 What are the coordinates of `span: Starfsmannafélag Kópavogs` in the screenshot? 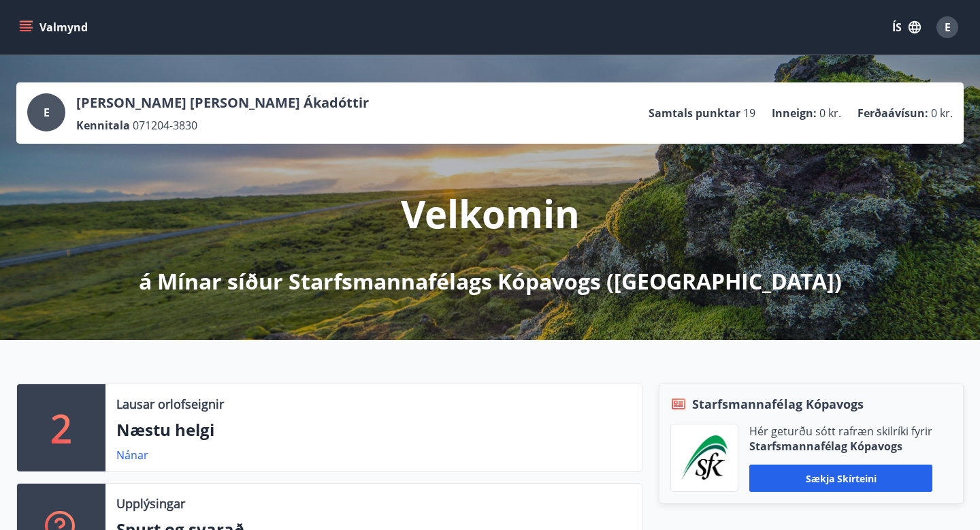 It's located at (778, 404).